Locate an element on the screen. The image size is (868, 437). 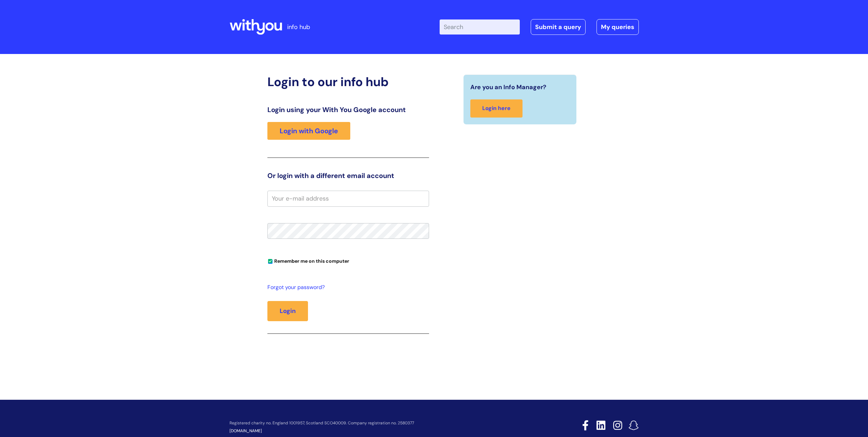
a: Forgot your password? is located at coordinates (346, 287).